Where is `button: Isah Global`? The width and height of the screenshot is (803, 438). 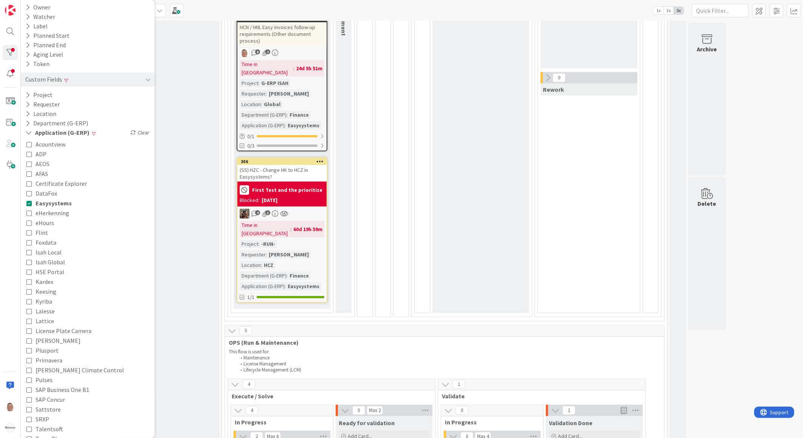 button: Isah Global is located at coordinates (46, 262).